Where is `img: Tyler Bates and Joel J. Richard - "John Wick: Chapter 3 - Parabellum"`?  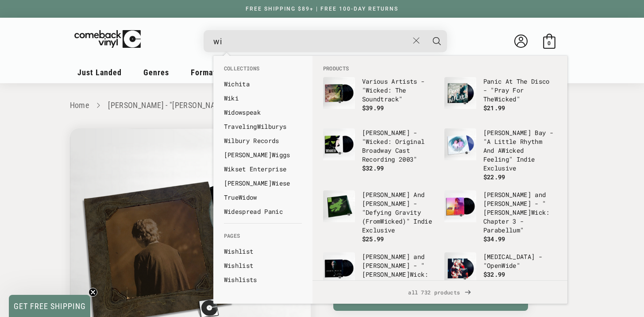
img: Tyler Bates and Joel J. Richard - "John Wick: Chapter 3 - Parabellum" is located at coordinates (461, 207).